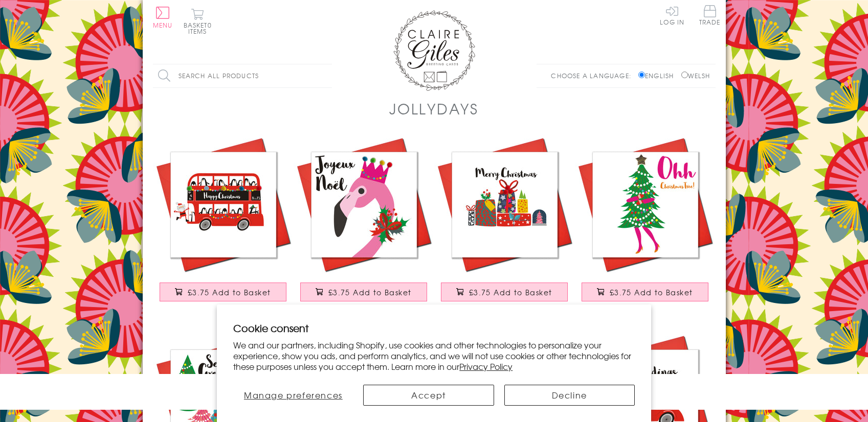  What do you see at coordinates (364, 204) in the screenshot?
I see `img: Christmas Card, Flamingo, Joueux Noel, Embellished with colourful pompoms` at bounding box center [364, 204].